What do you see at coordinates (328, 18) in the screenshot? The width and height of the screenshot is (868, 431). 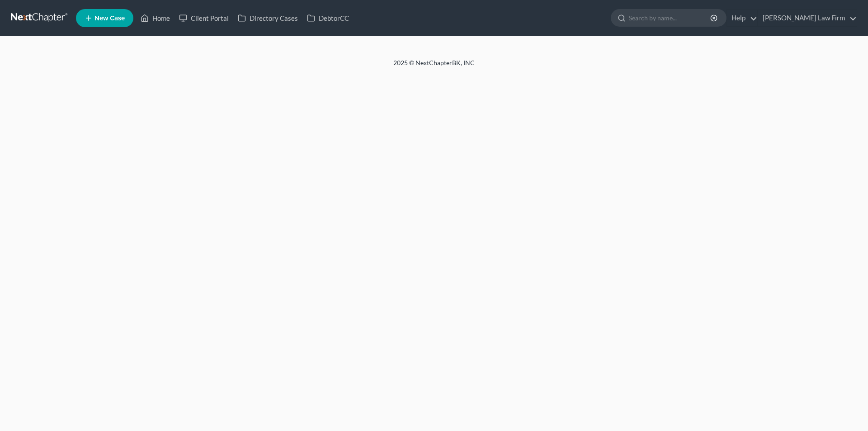 I see `a: DebtorCC` at bounding box center [328, 18].